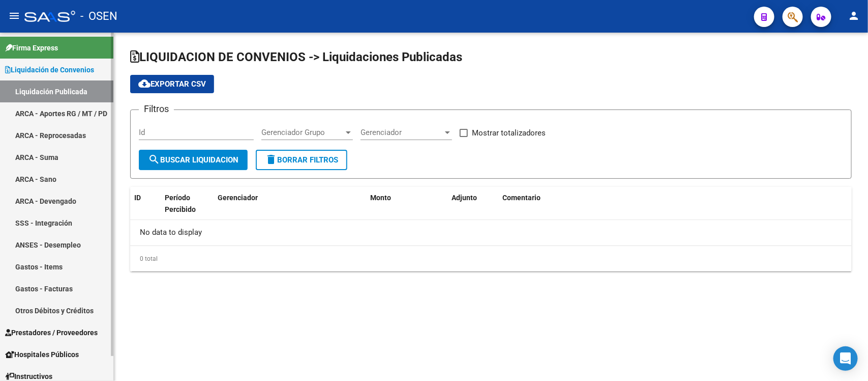 Image resolution: width=868 pixels, height=381 pixels. I want to click on div: No data to display, so click(491, 233).